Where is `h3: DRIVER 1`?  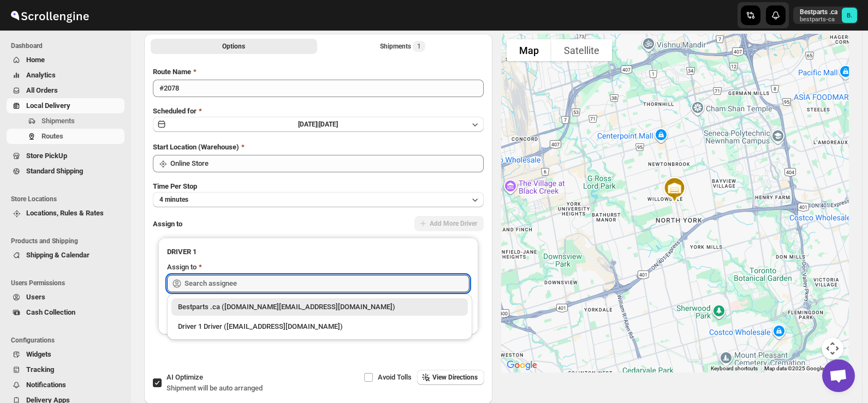 h3: DRIVER 1 is located at coordinates (318, 252).